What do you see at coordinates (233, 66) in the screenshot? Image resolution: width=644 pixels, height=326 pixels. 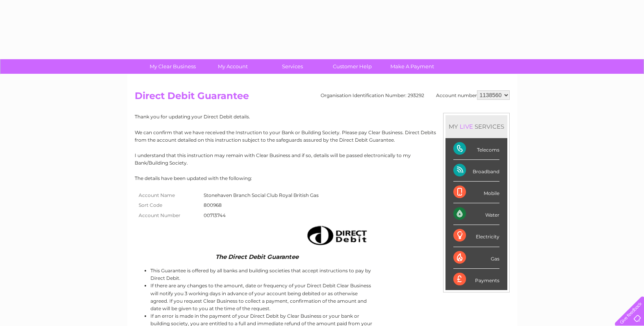 I see `a: My Account` at bounding box center [233, 66].